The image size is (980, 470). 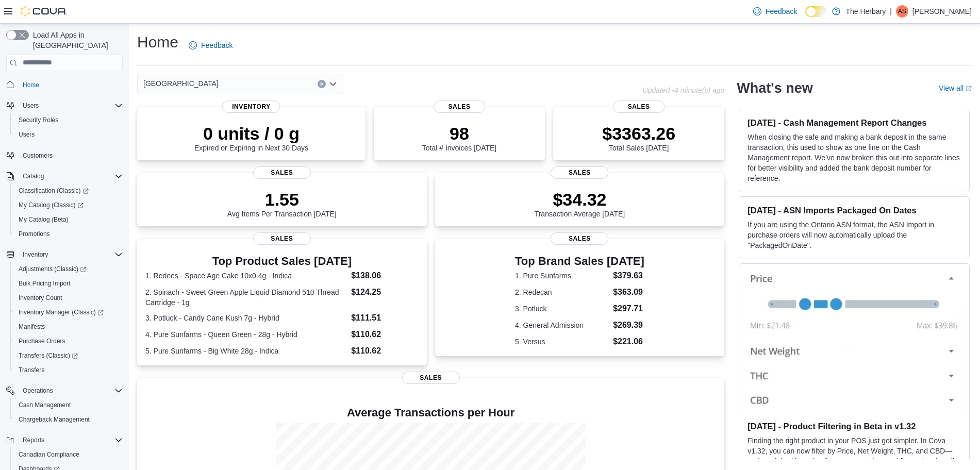 I want to click on input: Dark Mode, so click(x=816, y=11).